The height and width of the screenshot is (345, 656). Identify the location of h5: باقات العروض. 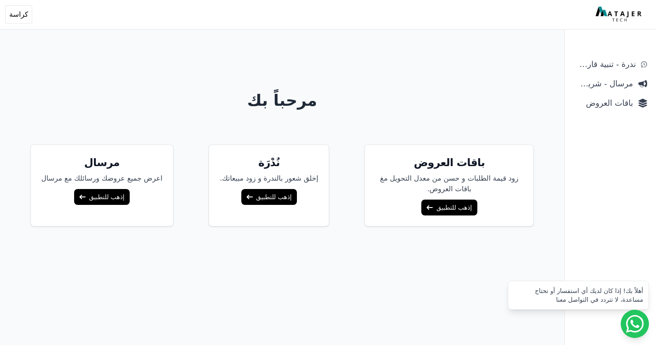
(449, 163).